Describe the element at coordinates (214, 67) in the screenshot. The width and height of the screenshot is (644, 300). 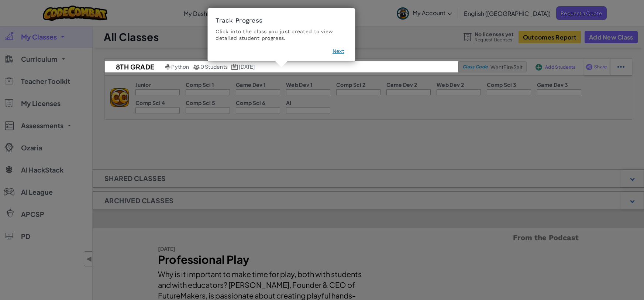
I see `span: 0 Students` at that location.